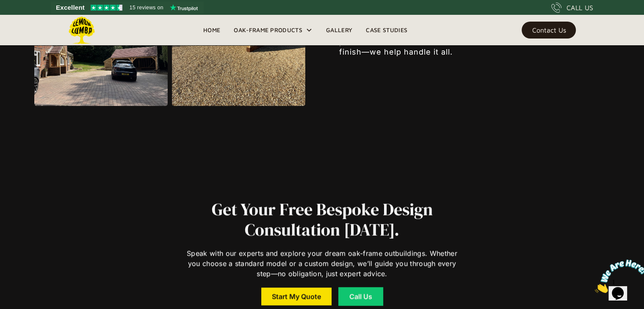  What do you see at coordinates (127, 8) in the screenshot?
I see `a: See Lemon Lumba reviews on Trustpilot` at bounding box center [127, 8].